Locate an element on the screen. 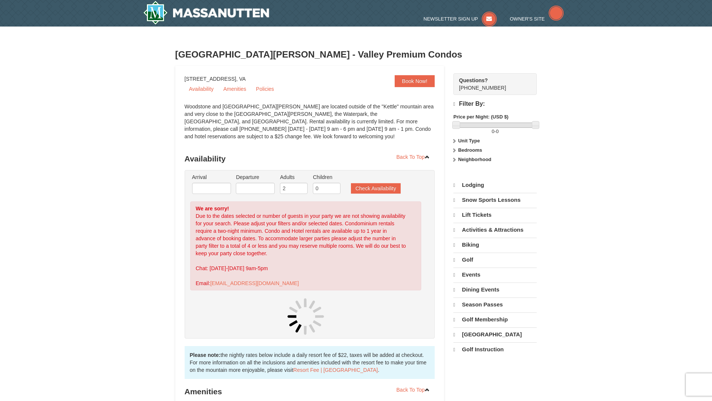 This screenshot has height=401, width=712. button: Check Availability is located at coordinates (376, 188).